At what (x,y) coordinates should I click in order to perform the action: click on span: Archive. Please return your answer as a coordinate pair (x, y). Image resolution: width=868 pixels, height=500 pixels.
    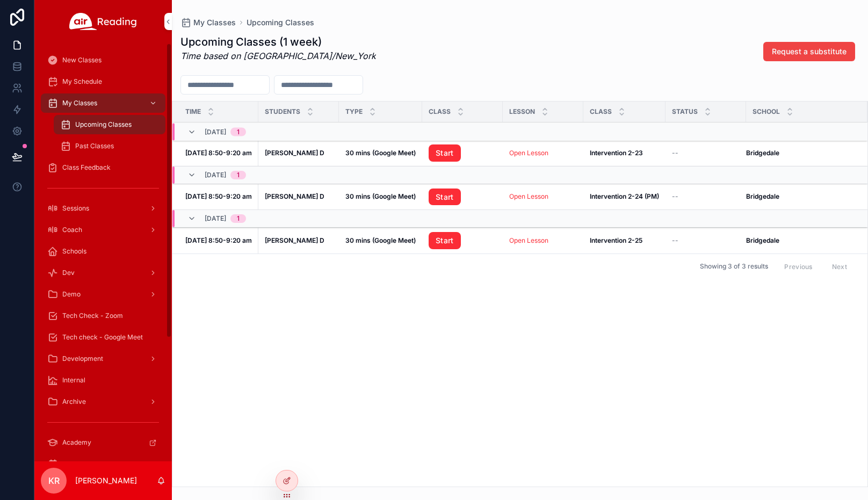
    Looking at the image, I should click on (75, 401).